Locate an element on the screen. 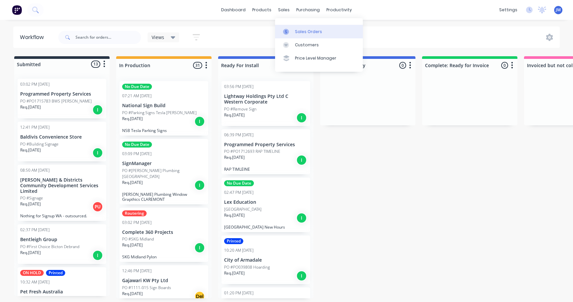 This screenshot has width=573, height=302. p: Baldivis Convenience Store is located at coordinates (62, 137).